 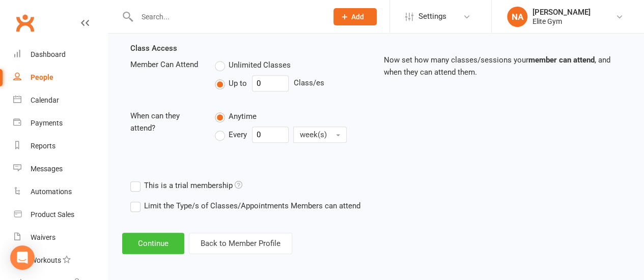 What do you see at coordinates (60, 192) in the screenshot?
I see `a: Automations` at bounding box center [60, 192].